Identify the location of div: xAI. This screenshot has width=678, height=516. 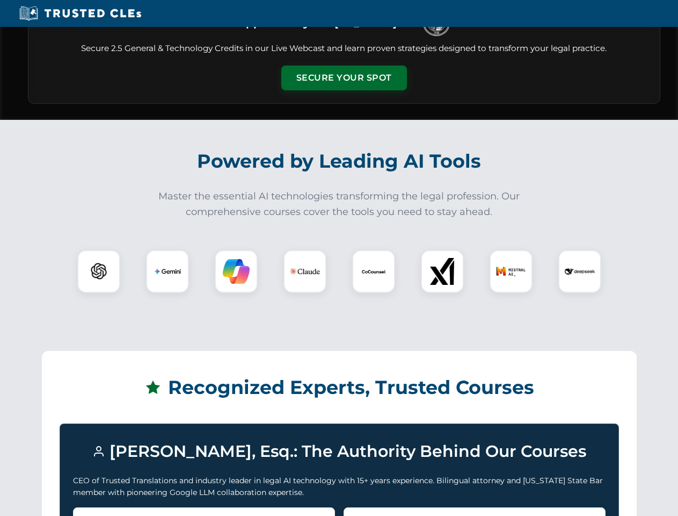
(443, 271).